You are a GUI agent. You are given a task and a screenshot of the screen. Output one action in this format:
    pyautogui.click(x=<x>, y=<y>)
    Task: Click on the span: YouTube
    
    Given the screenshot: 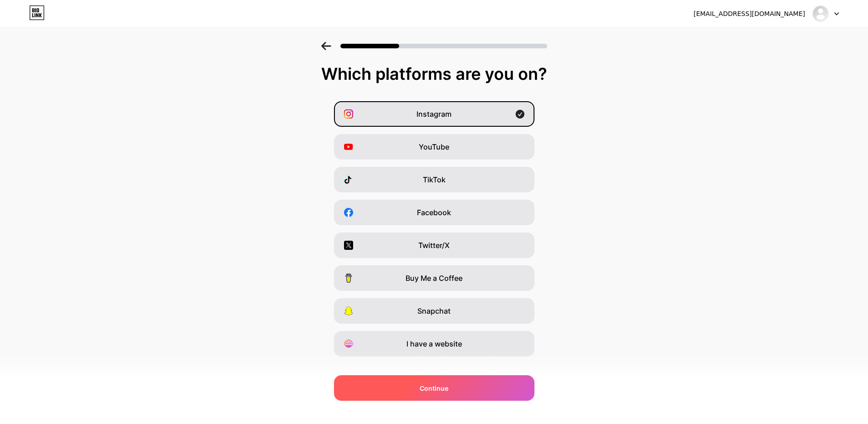 What is the action you would take?
    pyautogui.click(x=433, y=147)
    